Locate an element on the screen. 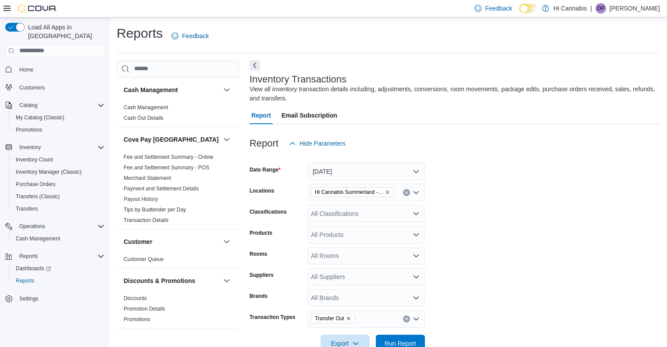 The width and height of the screenshot is (667, 347). button: Customers is located at coordinates (55, 87).